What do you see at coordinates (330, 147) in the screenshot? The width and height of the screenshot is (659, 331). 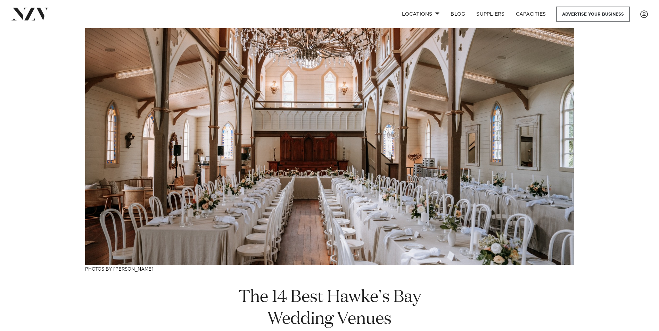 I see `img: The 14 Best Hawke's Bay Wedding Venues` at bounding box center [330, 147].